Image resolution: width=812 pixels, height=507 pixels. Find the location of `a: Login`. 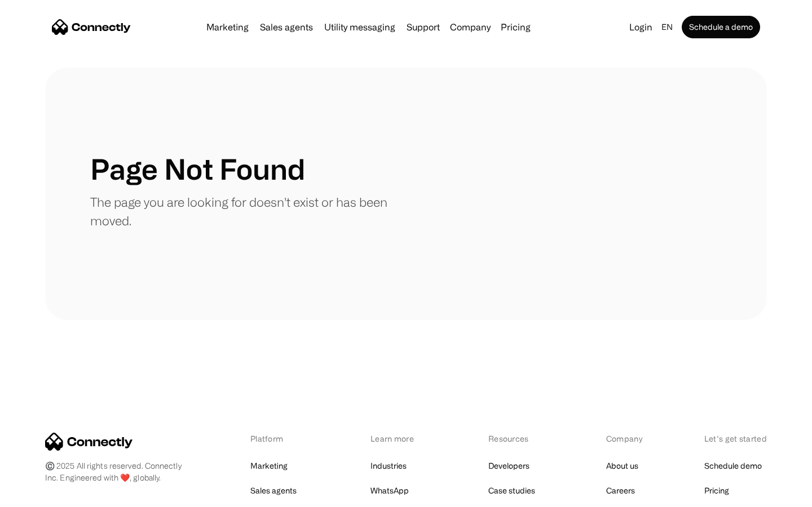

a: Login is located at coordinates (641, 27).